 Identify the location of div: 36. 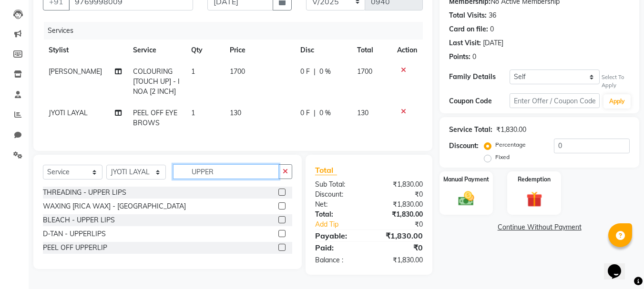
(493, 15).